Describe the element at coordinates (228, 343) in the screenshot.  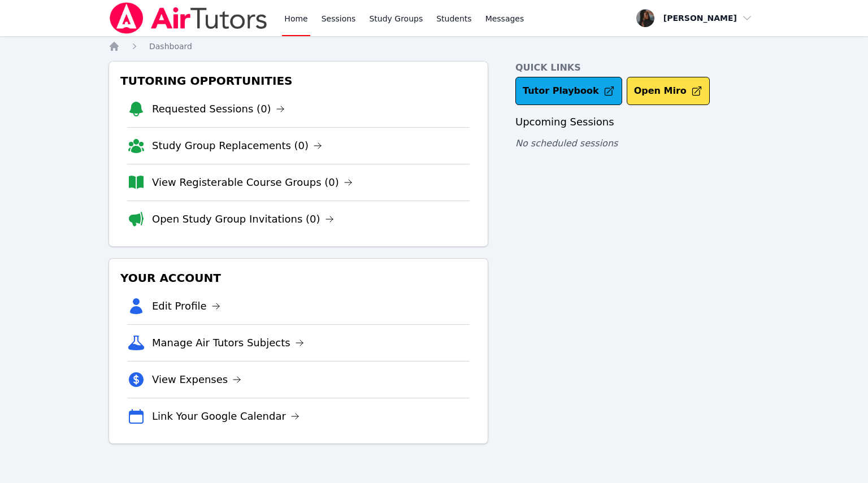
I see `a: Manage Air Tutors Subjects` at that location.